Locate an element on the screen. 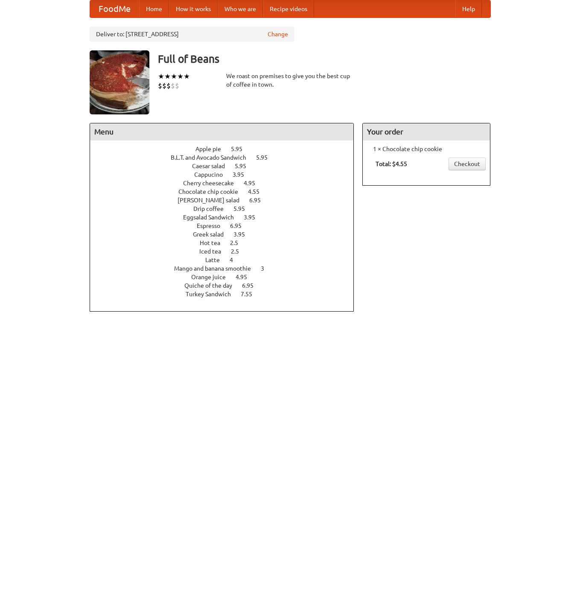 The width and height of the screenshot is (580, 604). span: 4 is located at coordinates (236, 260).